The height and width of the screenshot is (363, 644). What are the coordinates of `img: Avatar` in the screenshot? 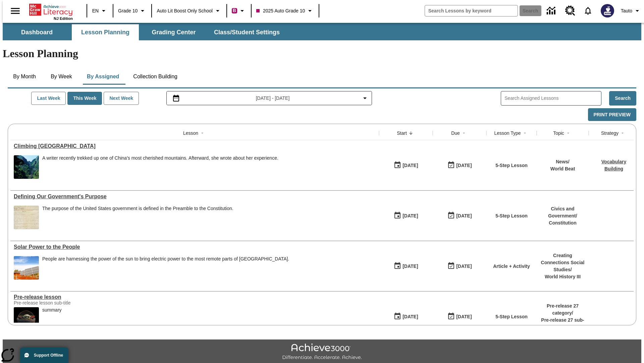 It's located at (607, 11).